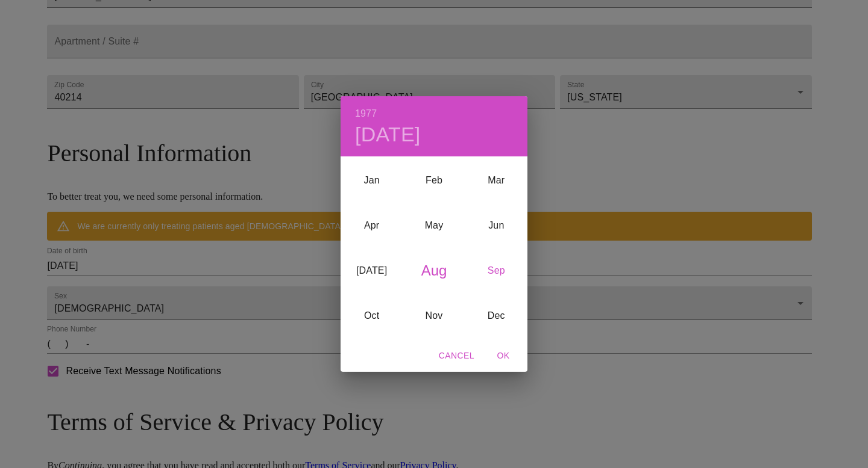 The width and height of the screenshot is (868, 468). Describe the element at coordinates (371, 180) in the screenshot. I see `div: Jan` at that location.